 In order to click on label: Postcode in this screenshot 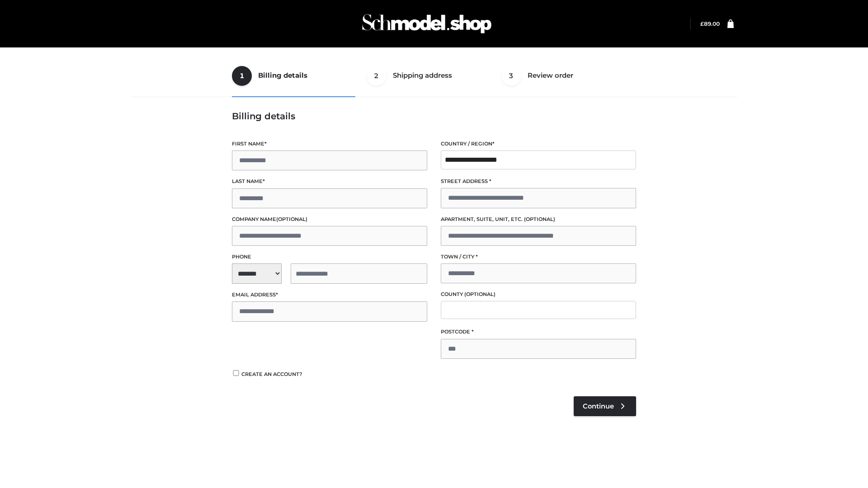, I will do `click(538, 332)`.